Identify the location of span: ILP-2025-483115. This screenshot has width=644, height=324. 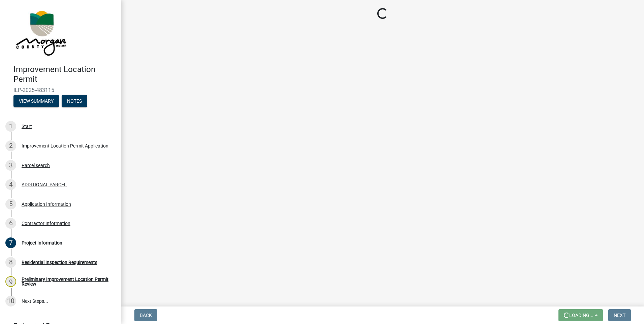
(60, 90).